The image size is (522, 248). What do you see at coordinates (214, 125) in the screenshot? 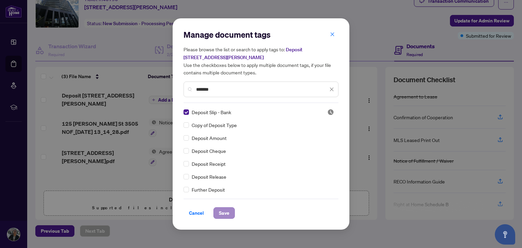
I see `span: Copy of Deposit Type` at bounding box center [214, 125].